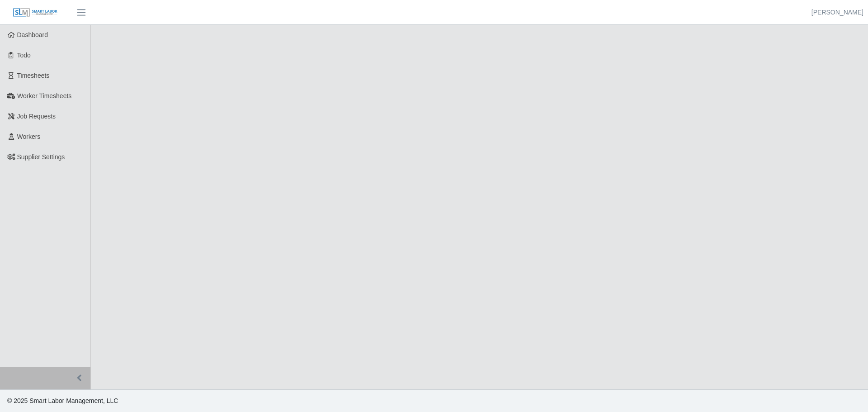 The image size is (868, 412). What do you see at coordinates (44, 96) in the screenshot?
I see `span: Worker Timesheets` at bounding box center [44, 96].